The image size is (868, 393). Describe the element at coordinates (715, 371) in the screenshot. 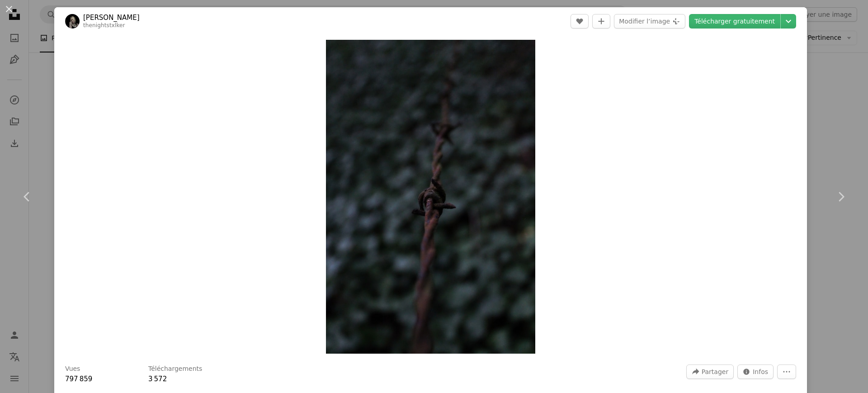

I see `span: Partager` at that location.